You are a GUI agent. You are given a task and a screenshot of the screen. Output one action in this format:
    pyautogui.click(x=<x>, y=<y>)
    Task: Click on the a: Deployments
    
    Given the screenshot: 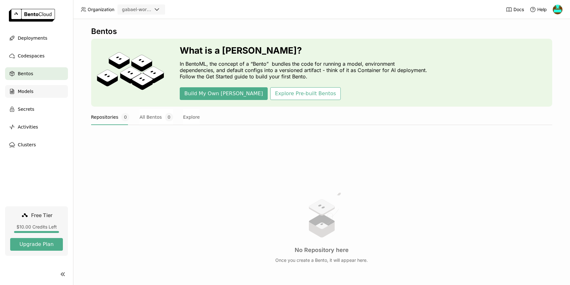 What is the action you would take?
    pyautogui.click(x=36, y=38)
    